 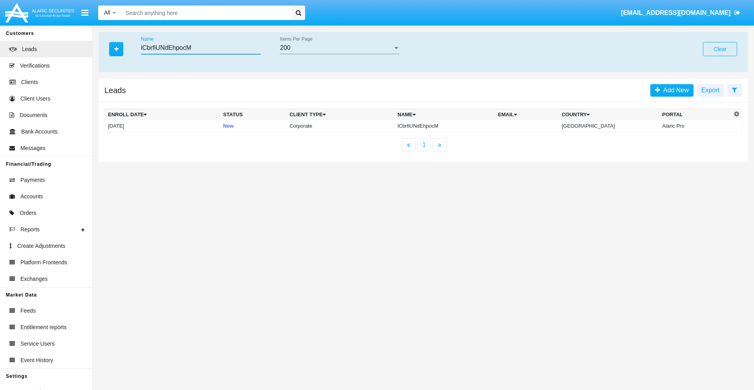 I want to click on span: Add New, so click(x=675, y=90).